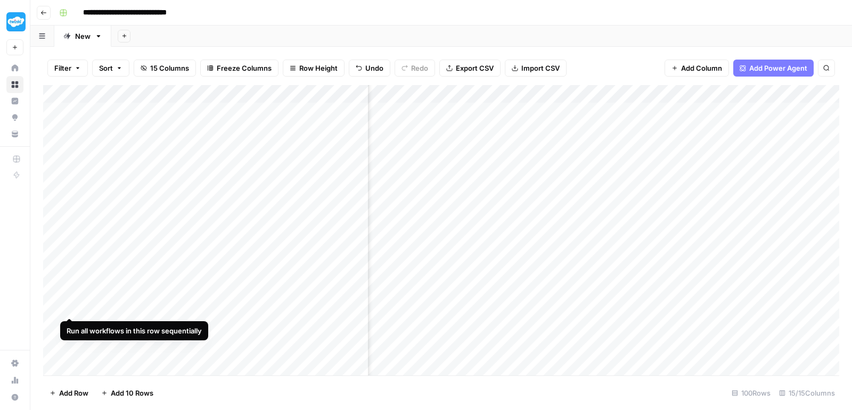 The height and width of the screenshot is (410, 852). Describe the element at coordinates (540, 68) in the screenshot. I see `span: Import CSV` at that location.